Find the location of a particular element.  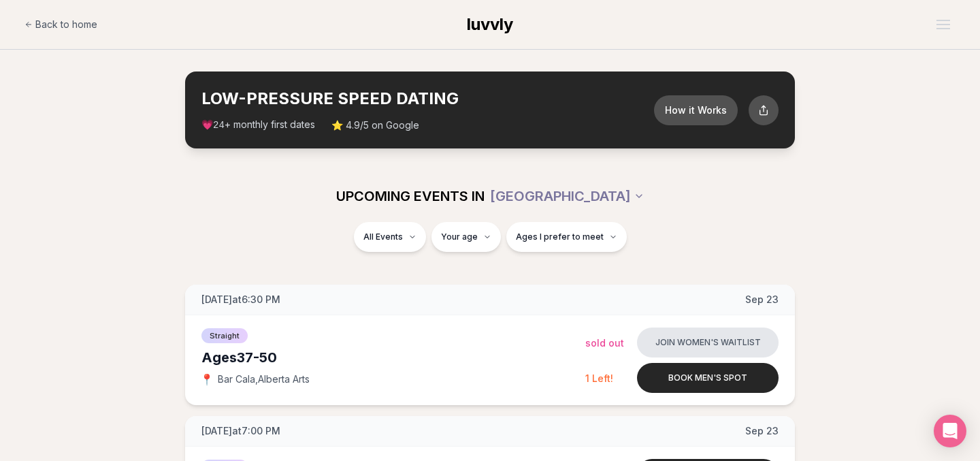

span: Ages I prefer to meet is located at coordinates (559, 237).